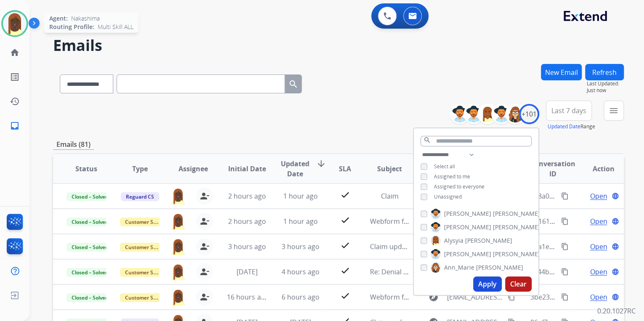 The height and width of the screenshot is (321, 644). I want to click on button: Last 7 days, so click(568, 111).